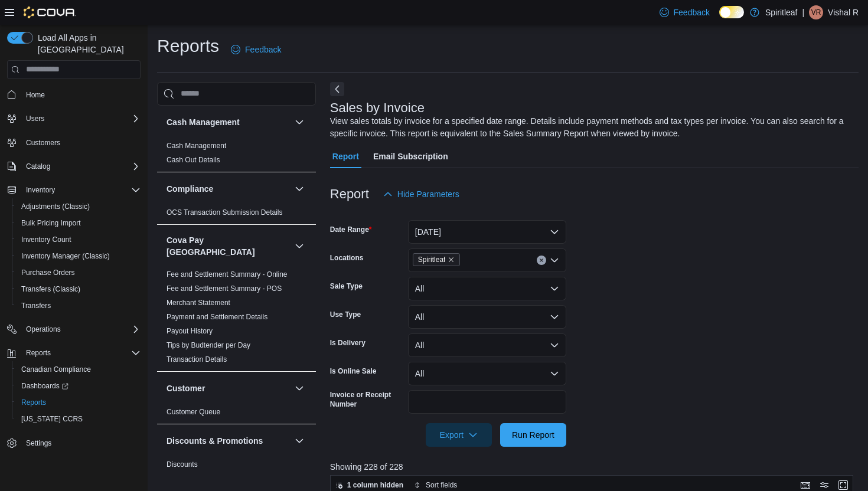  What do you see at coordinates (541, 260) in the screenshot?
I see `button: Clear input` at bounding box center [541, 260].